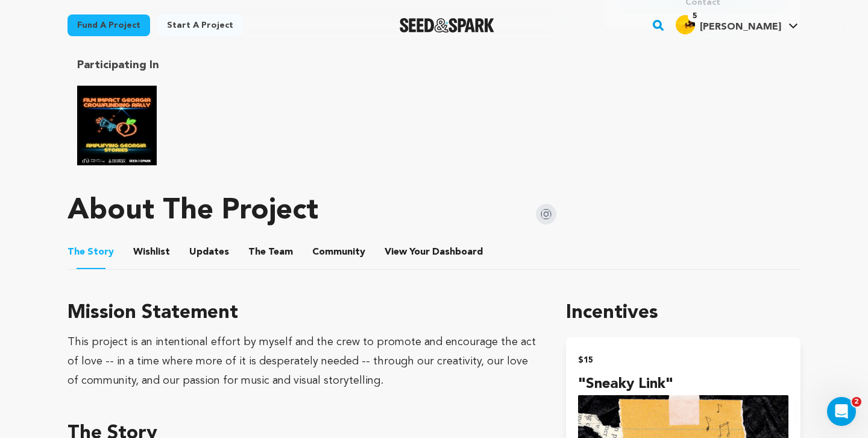 Image resolution: width=868 pixels, height=438 pixels. I want to click on span: Story, so click(91, 252).